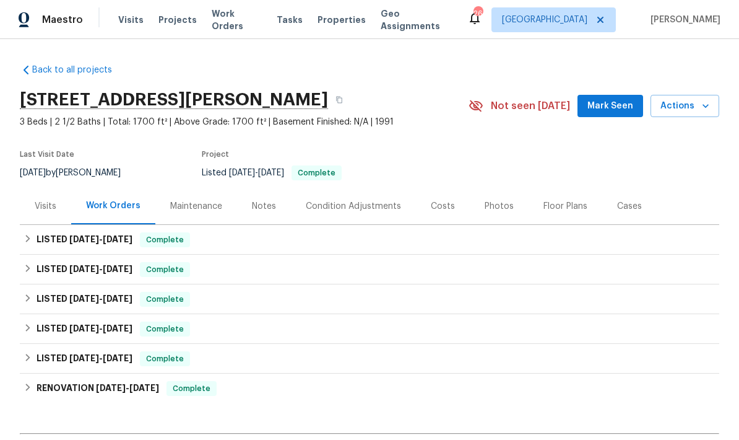 This screenshot has height=440, width=739. Describe the element at coordinates (290, 20) in the screenshot. I see `span: Tasks` at that location.